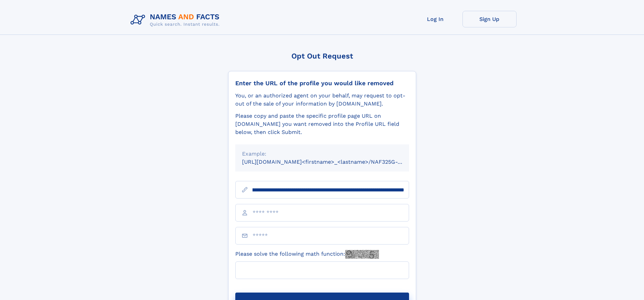 The height and width of the screenshot is (300, 644). What do you see at coordinates (322, 154) in the screenshot?
I see `div: Example:` at bounding box center [322, 154].